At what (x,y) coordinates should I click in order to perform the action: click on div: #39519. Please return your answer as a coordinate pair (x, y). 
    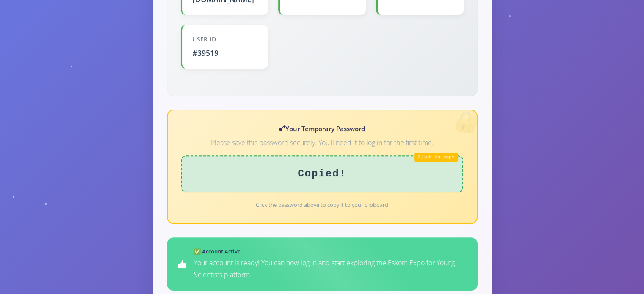
    Looking at the image, I should click on (225, 53).